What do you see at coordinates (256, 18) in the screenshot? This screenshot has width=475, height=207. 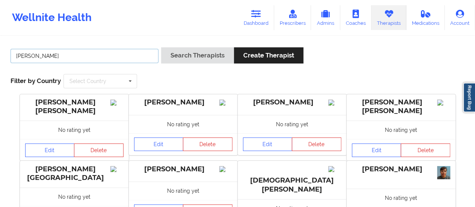 I see `a: Dashboard` at bounding box center [256, 18].